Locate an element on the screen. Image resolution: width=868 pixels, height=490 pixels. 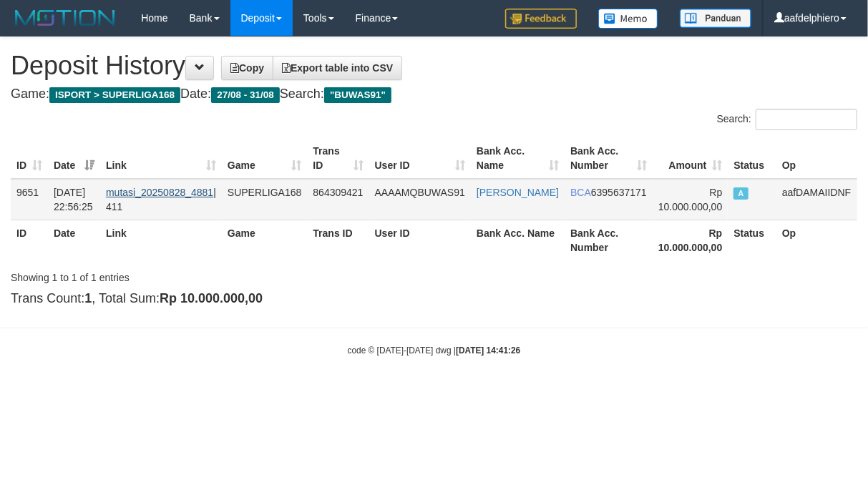
th: Date: activate to sort column ascending is located at coordinates (74, 158).